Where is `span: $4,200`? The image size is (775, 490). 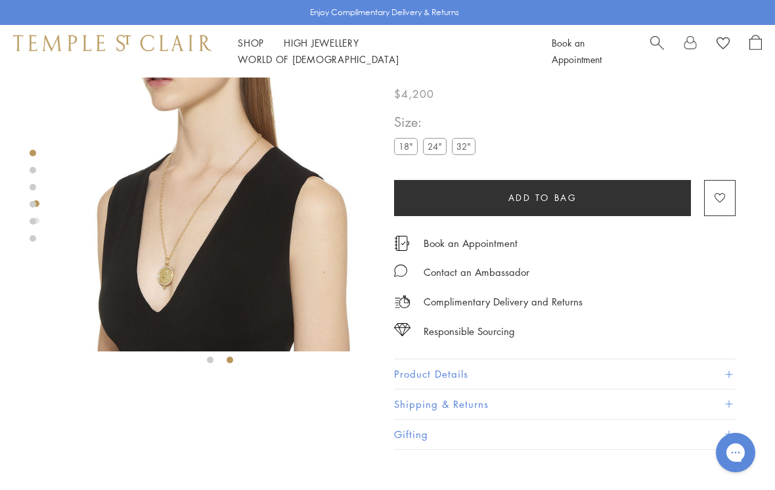
span: $4,200 is located at coordinates (414, 94).